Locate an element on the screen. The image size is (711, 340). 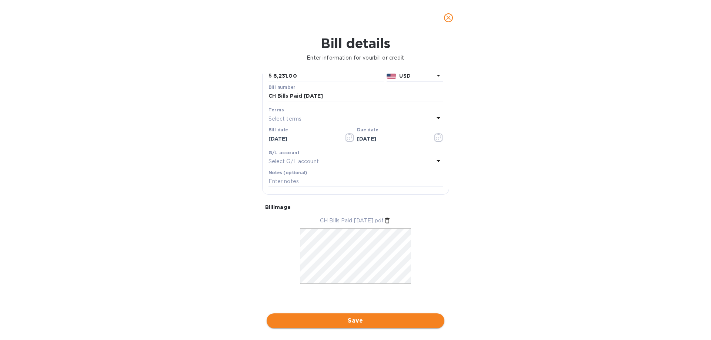
button: Save is located at coordinates (356, 321).